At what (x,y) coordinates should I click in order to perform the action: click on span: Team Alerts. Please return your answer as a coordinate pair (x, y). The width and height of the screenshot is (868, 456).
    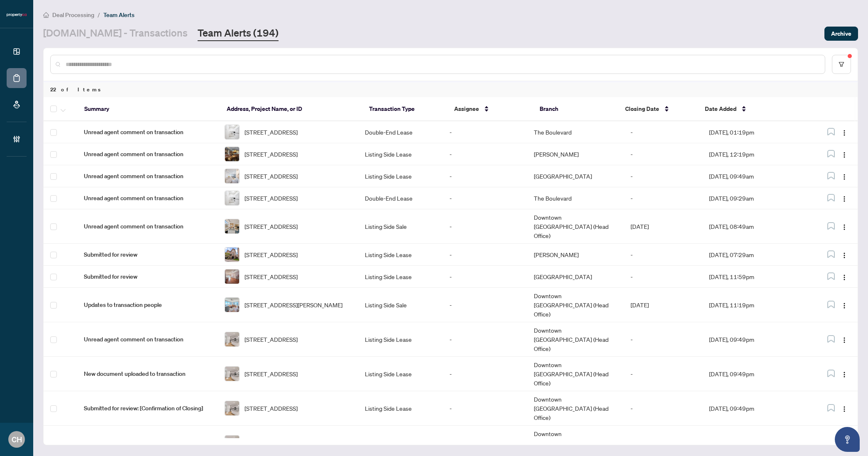
    Looking at the image, I should click on (118, 15).